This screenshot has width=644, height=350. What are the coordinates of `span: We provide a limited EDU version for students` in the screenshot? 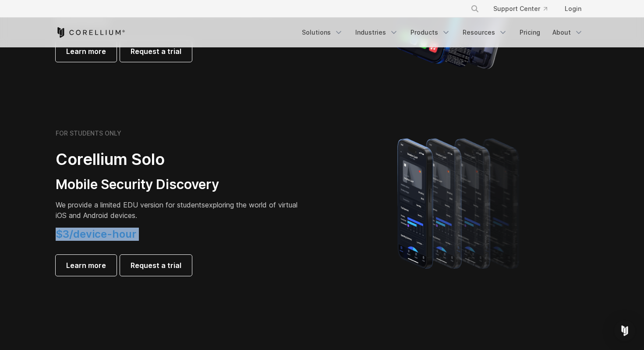 It's located at (130, 205).